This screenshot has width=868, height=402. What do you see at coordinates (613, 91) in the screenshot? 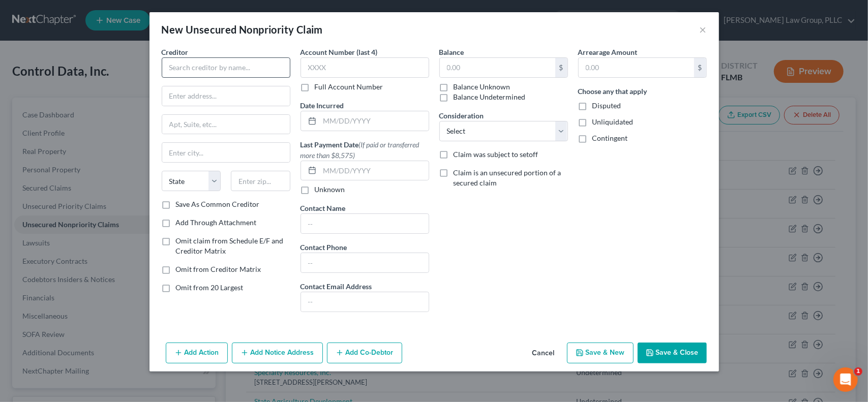
I see `label: Choose any that apply` at bounding box center [613, 91].